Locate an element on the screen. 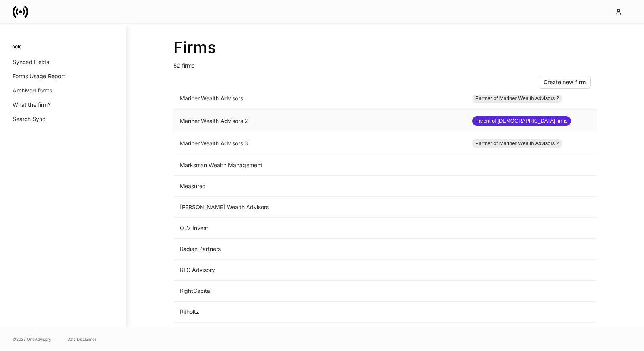  a: Archived forms is located at coordinates (63, 90).